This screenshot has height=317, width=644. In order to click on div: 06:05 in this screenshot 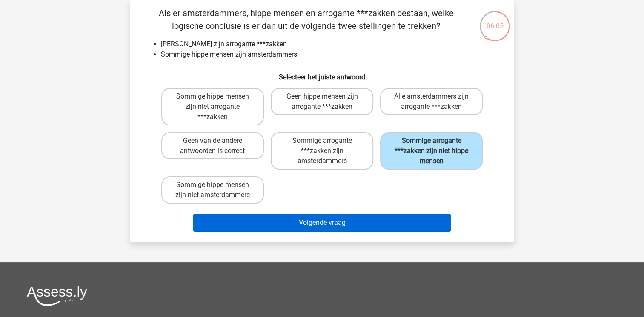, I will do `click(495, 21)`.